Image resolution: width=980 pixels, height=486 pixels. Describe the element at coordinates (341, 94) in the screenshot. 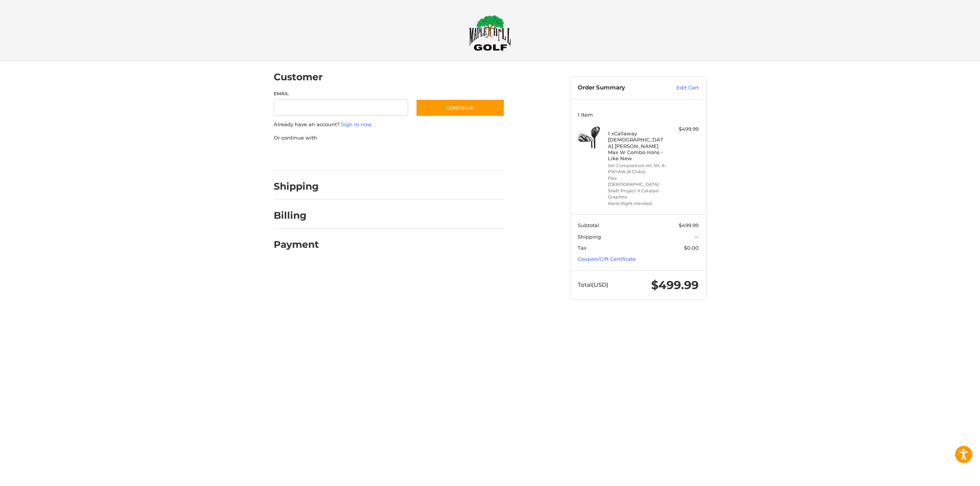

I see `label: Email` at that location.